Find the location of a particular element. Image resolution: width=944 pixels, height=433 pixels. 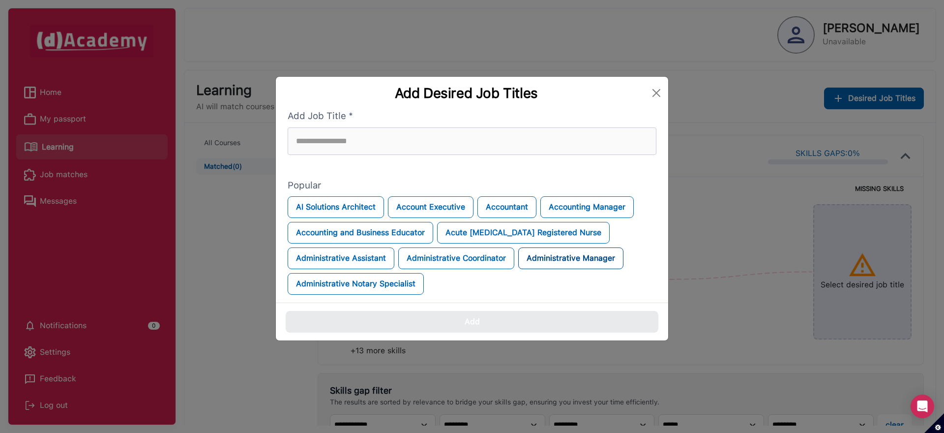

div: Open Intercom Messenger is located at coordinates (922, 406).